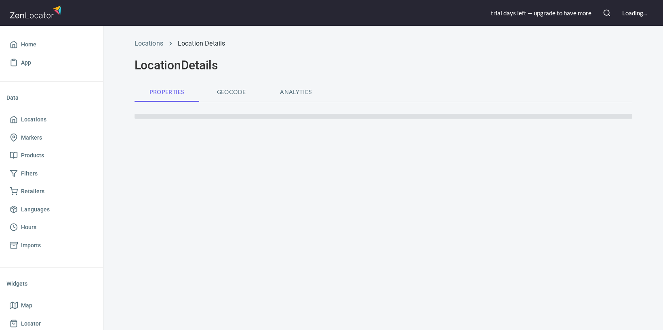 The image size is (663, 330). Describe the element at coordinates (35, 210) in the screenshot. I see `span: Languages` at that location.